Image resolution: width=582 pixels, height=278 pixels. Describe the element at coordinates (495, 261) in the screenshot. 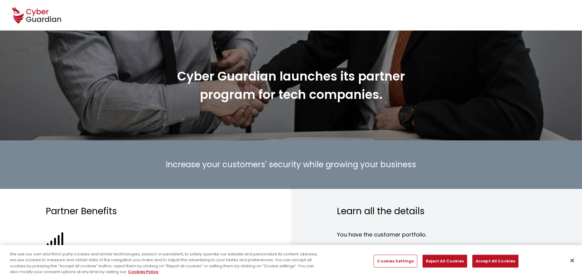

I see `button: Accept All Cookies` at that location.